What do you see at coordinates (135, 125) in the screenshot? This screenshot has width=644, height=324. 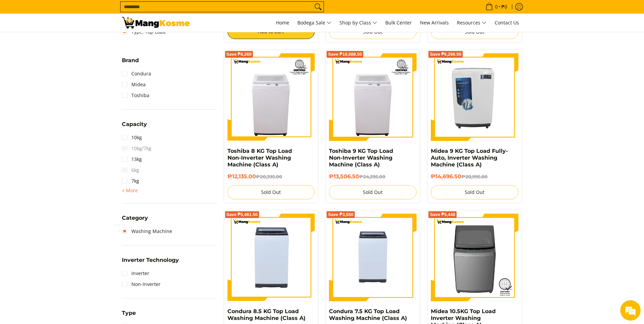 I see `span: Capacity` at bounding box center [135, 125].